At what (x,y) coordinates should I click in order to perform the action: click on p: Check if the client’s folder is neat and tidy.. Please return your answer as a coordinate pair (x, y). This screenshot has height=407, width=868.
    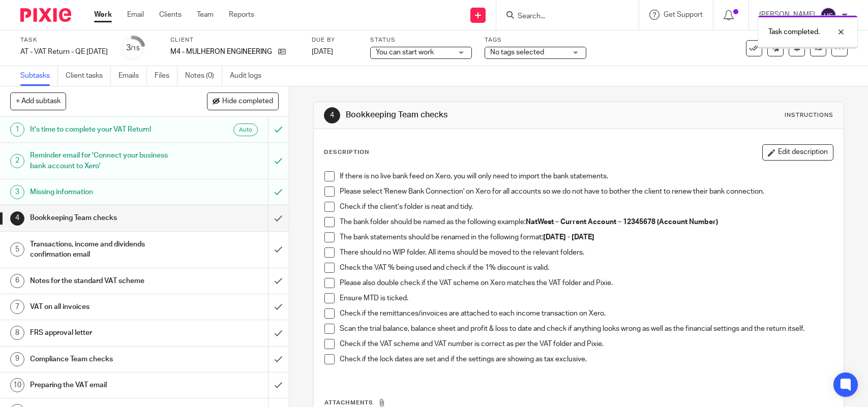
    Looking at the image, I should click on (586, 207).